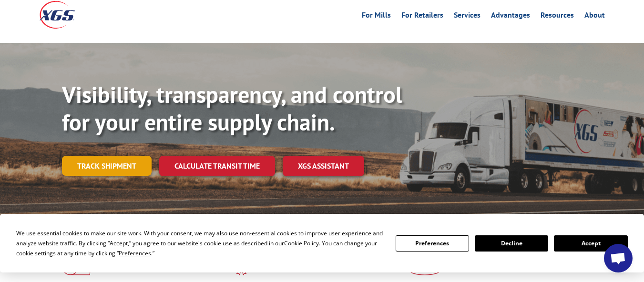  Describe the element at coordinates (595, 16) in the screenshot. I see `a: About` at that location.